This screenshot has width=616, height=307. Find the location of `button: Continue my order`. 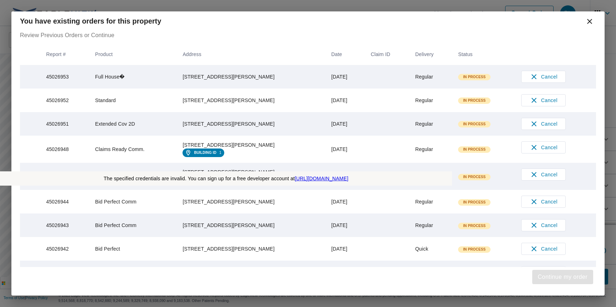

button: Continue my order is located at coordinates (563, 277).